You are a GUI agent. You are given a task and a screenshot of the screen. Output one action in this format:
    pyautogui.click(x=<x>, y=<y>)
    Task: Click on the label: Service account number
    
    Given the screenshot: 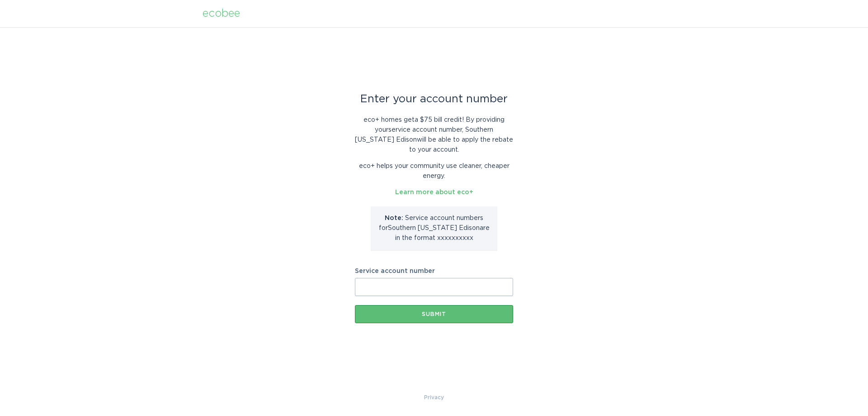 What is the action you would take?
    pyautogui.click(x=434, y=271)
    